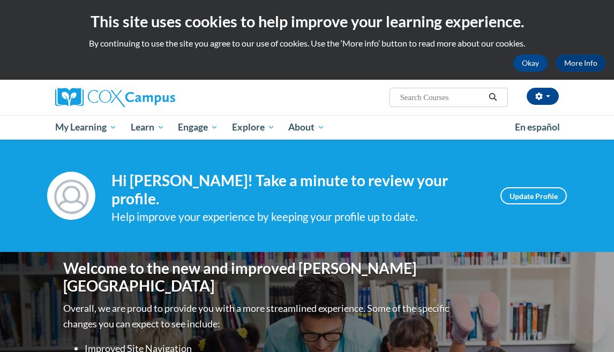  Describe the element at coordinates (253, 127) in the screenshot. I see `span: Explore` at that location.